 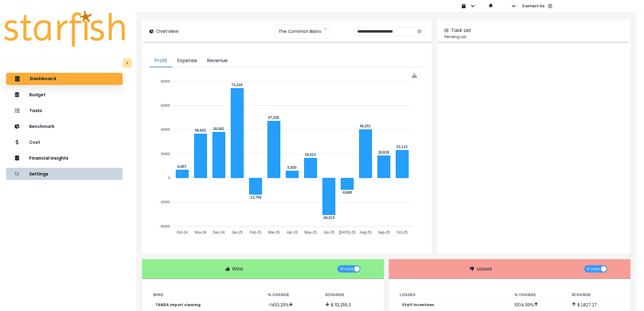 I want to click on tspan: Mar-25, so click(x=274, y=232).